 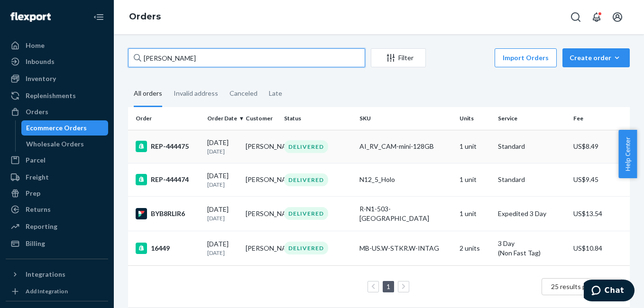 I want to click on a: Replenishments, so click(x=57, y=96).